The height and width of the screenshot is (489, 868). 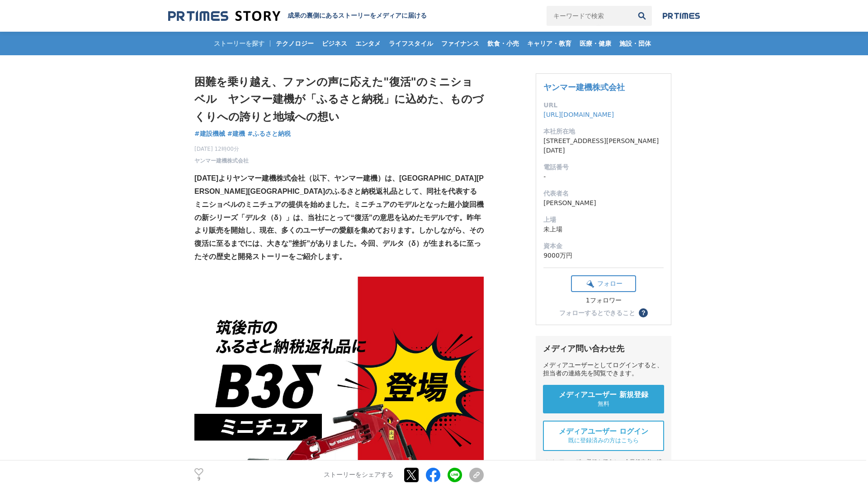 I want to click on a: #ふるさと納税, so click(x=269, y=134).